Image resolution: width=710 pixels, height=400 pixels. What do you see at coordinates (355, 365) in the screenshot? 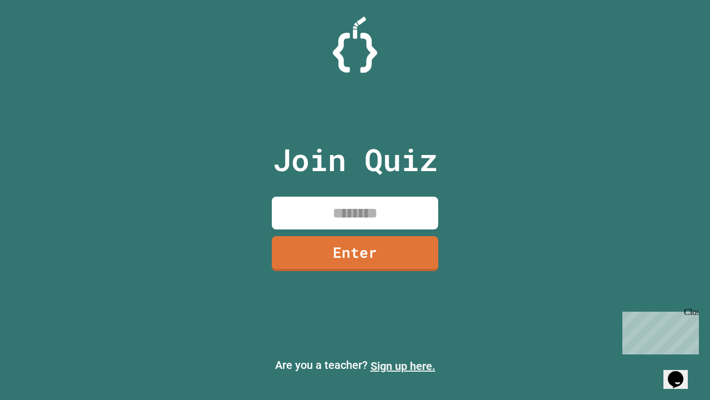
I see `p: Are you a teacher?` at bounding box center [355, 365].